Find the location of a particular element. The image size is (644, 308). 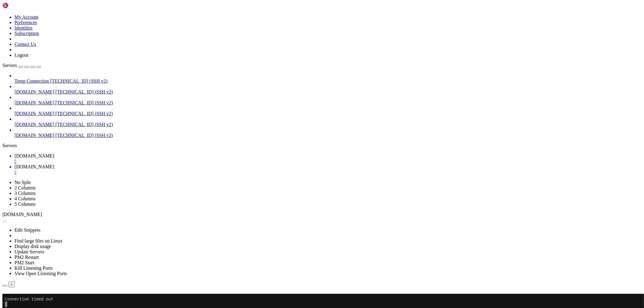

img: Shellngn is located at coordinates (20, 5).